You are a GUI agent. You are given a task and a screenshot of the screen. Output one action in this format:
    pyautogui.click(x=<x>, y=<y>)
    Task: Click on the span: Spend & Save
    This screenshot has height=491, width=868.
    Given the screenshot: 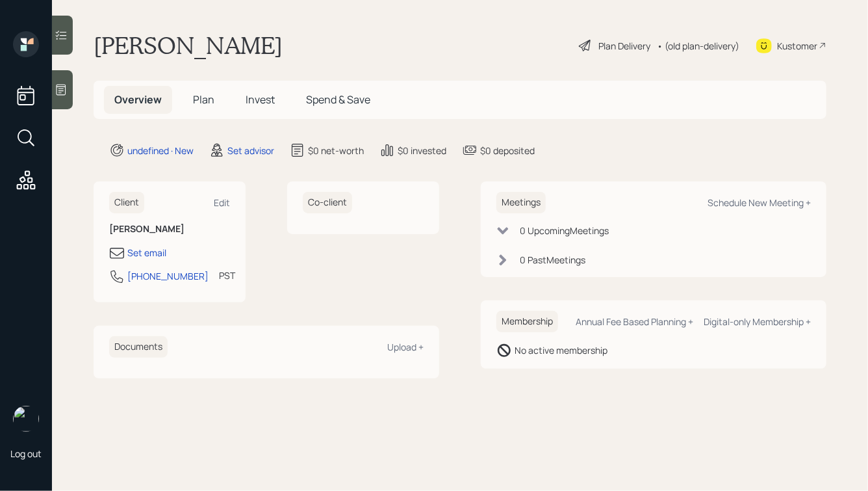 What is the action you would take?
    pyautogui.click(x=338, y=100)
    